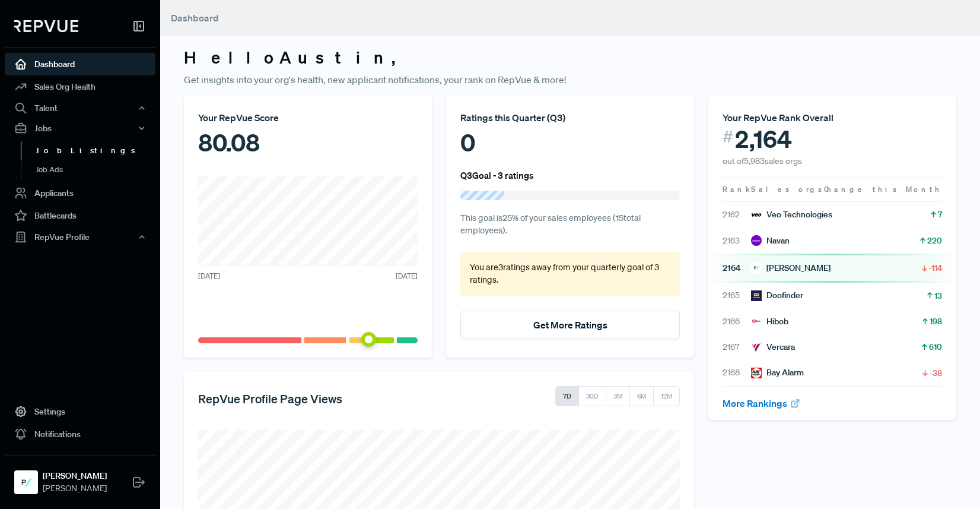 This screenshot has width=980, height=509. What do you see at coordinates (80, 108) in the screenshot?
I see `button: Talent` at bounding box center [80, 108].